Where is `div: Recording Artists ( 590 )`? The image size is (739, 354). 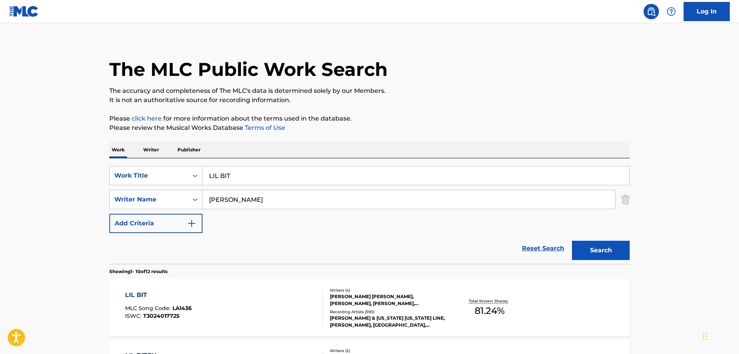
div: Recording Artists ( 590 ) is located at coordinates (388, 311).